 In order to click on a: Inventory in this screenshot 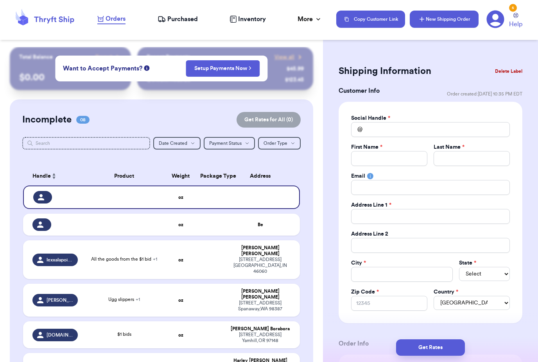, I will do `click(247, 19)`.